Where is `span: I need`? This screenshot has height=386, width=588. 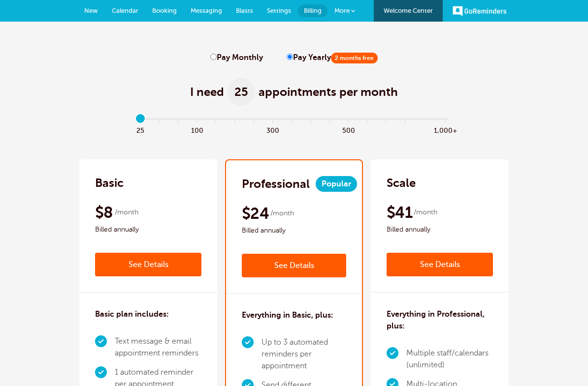 span: I need is located at coordinates (207, 92).